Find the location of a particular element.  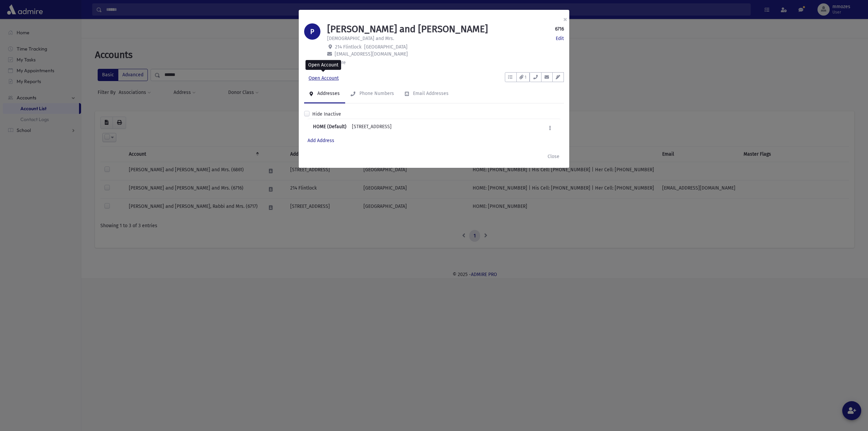

a: Edit is located at coordinates (559, 38).